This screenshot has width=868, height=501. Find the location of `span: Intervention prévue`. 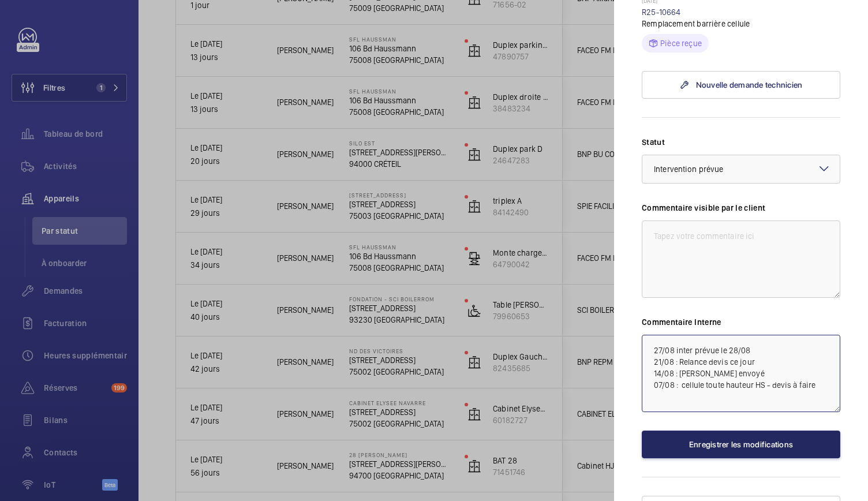

span: Intervention prévue is located at coordinates (688, 169).